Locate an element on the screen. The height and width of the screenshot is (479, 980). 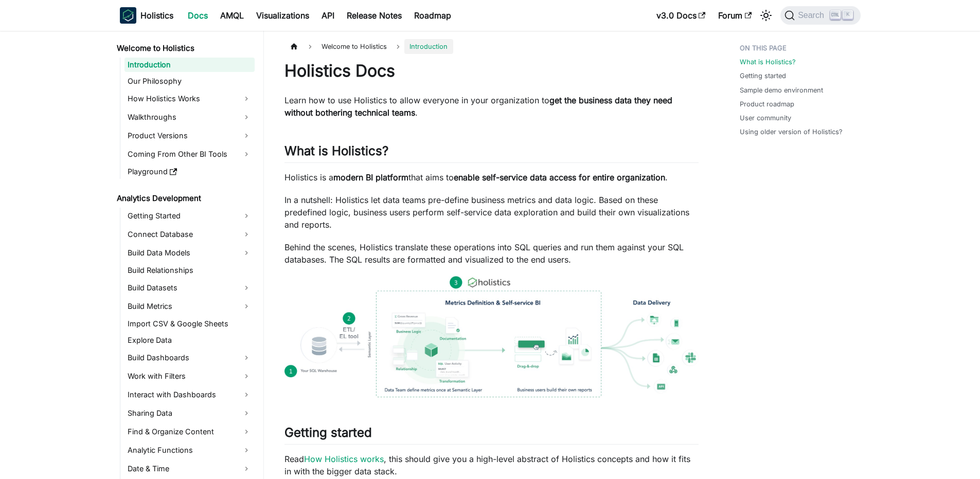
a: AMQL is located at coordinates (232, 15).